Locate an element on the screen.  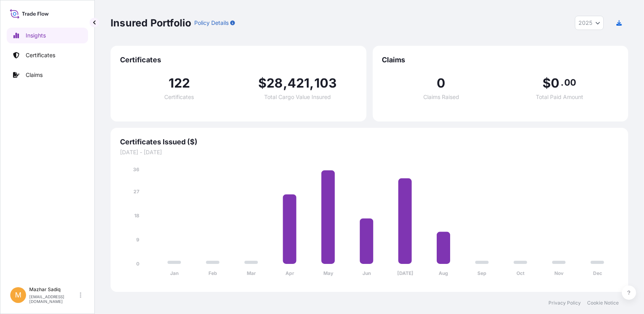
span: 103 is located at coordinates (326, 83).